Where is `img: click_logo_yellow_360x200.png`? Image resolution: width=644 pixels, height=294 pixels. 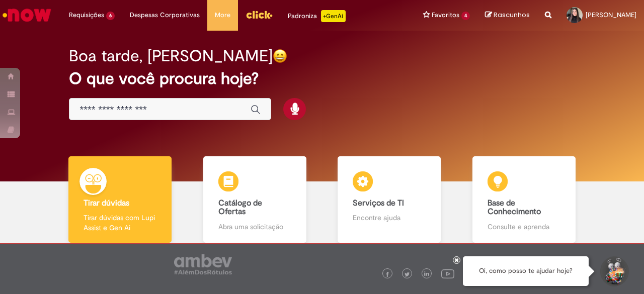 img: click_logo_yellow_360x200.png is located at coordinates (259, 15).